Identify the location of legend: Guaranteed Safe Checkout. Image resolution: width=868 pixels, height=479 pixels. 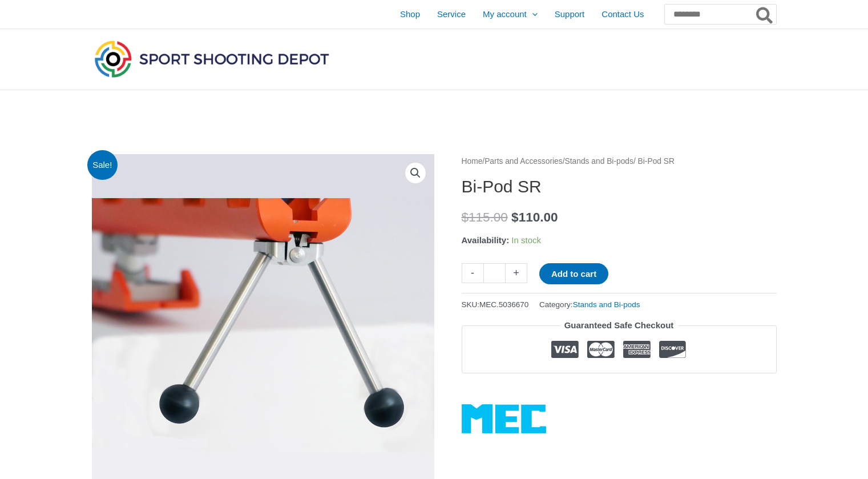
(619, 325).